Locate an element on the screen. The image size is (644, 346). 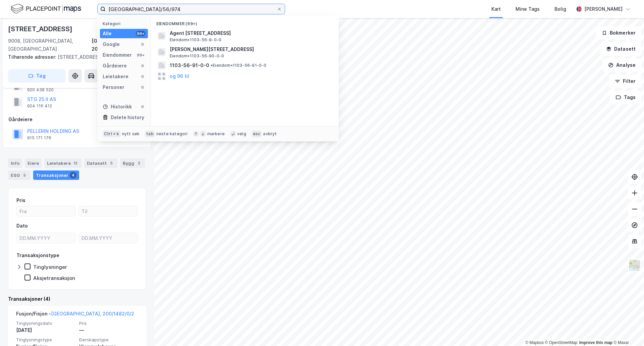
div: Transaksjoner is located at coordinates (56, 175).